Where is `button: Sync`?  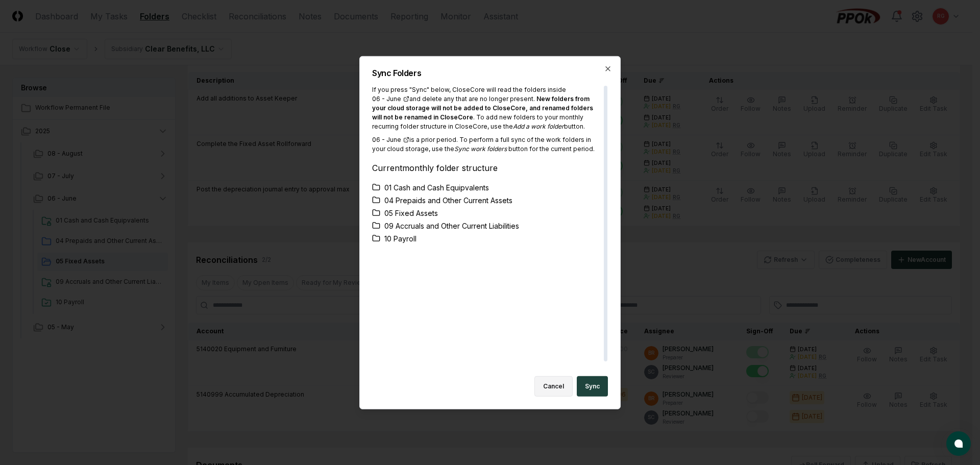
button: Sync is located at coordinates (592, 387).